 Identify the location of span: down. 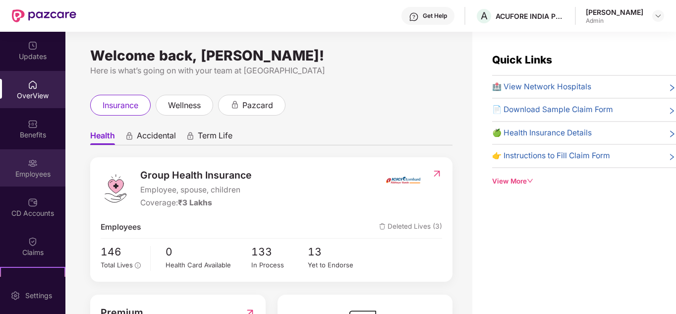
(530, 181).